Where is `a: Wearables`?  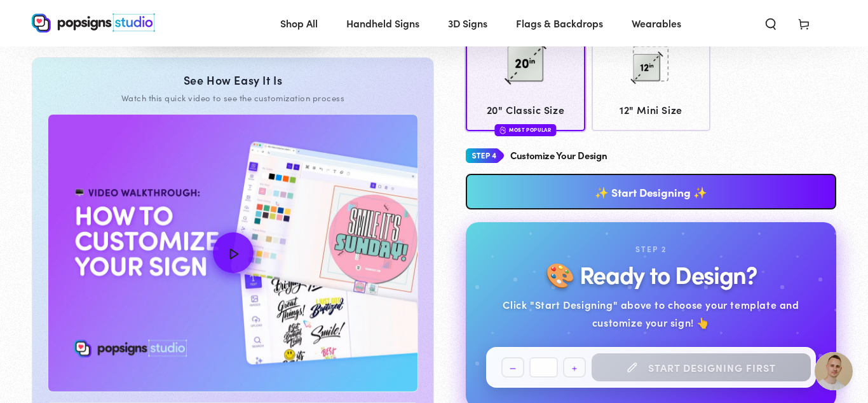
a: Wearables is located at coordinates (656, 23).